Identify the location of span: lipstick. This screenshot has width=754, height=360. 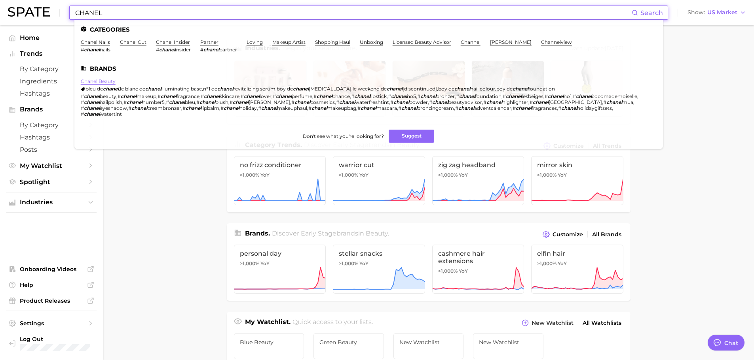
(378, 96).